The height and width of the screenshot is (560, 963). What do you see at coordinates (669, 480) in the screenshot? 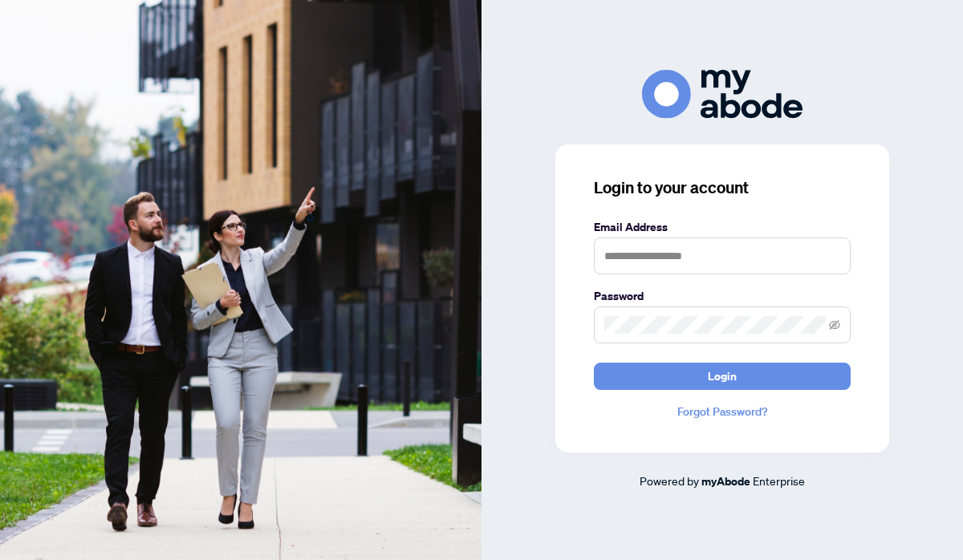
I see `span: Powered by` at bounding box center [669, 480].